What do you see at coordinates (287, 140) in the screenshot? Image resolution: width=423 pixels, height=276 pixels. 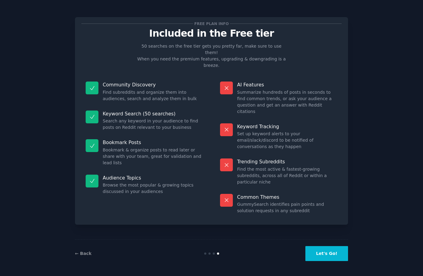 I see `dd: Set up keyword alerts to your email/slack/discord to be notified of conversations as they happen` at bounding box center [287, 140].